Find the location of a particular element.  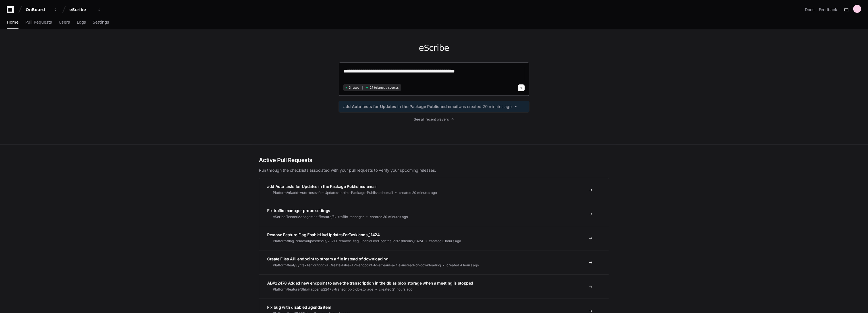

span: Pull Requests is located at coordinates (39, 22).